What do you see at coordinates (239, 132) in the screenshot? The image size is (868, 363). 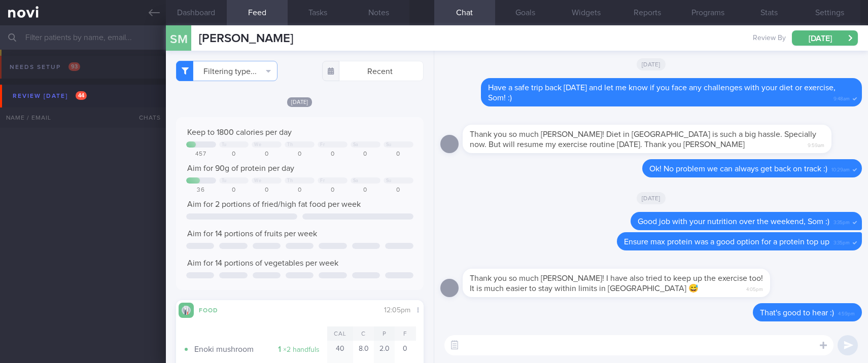 I see `span: Keep to 1800 calories per day` at bounding box center [239, 132].